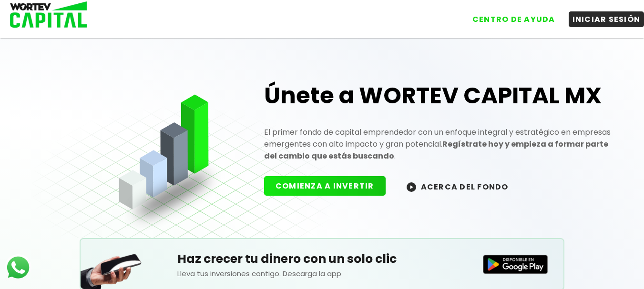 The image size is (644, 289). Describe the element at coordinates (514, 19) in the screenshot. I see `button: CENTRO DE AYUDA` at that location.